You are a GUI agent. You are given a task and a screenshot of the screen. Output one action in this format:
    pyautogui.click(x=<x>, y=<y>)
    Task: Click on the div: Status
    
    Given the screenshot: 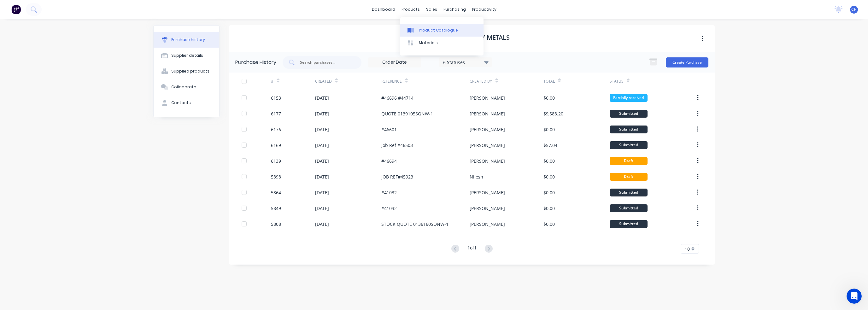 What is the action you would take?
    pyautogui.click(x=616, y=81)
    